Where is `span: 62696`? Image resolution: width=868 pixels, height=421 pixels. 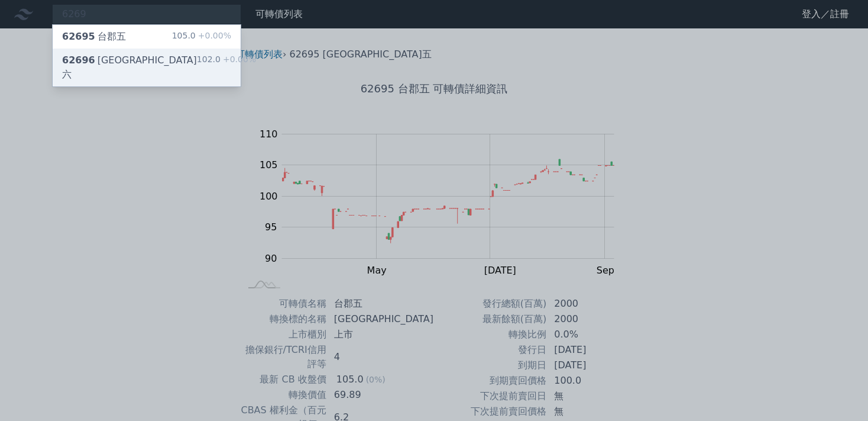 span: 62696 is located at coordinates (78, 60).